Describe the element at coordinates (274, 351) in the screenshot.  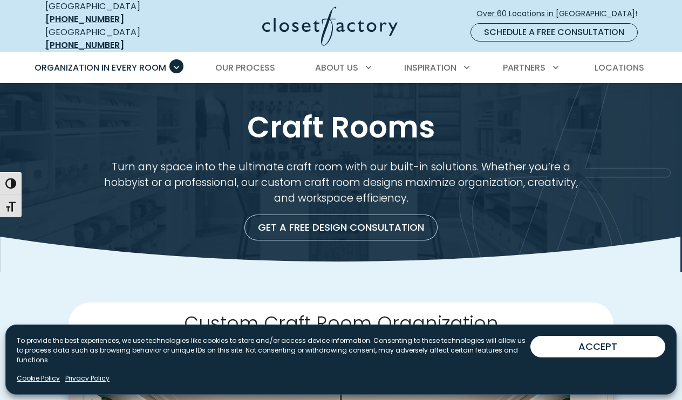
I see `p: To provide the best experiences, we use technologies like cookies to store and/or access device i...` at that location.